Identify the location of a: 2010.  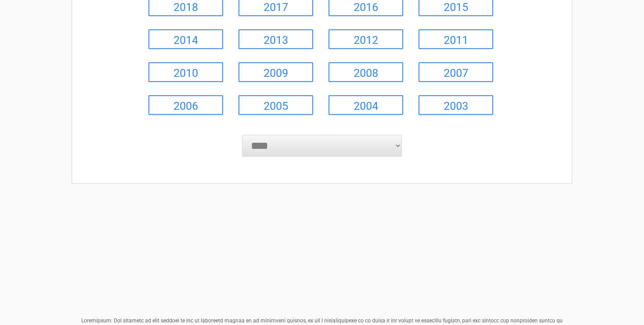
(186, 72).